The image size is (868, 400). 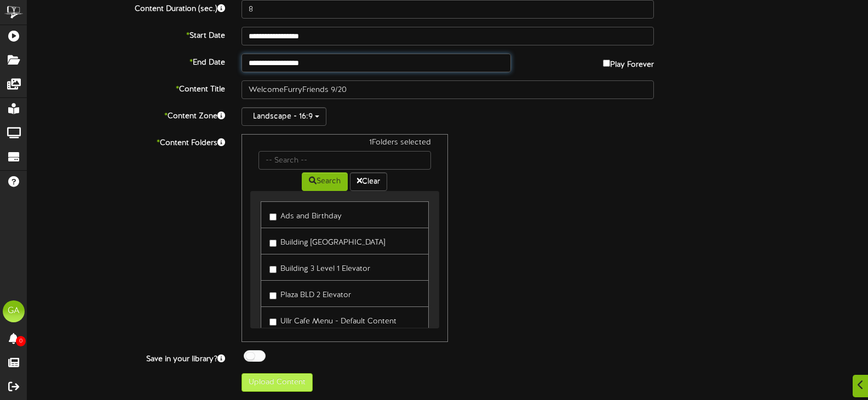 What do you see at coordinates (447, 90) in the screenshot?
I see `input: Title of this Content` at bounding box center [447, 90].